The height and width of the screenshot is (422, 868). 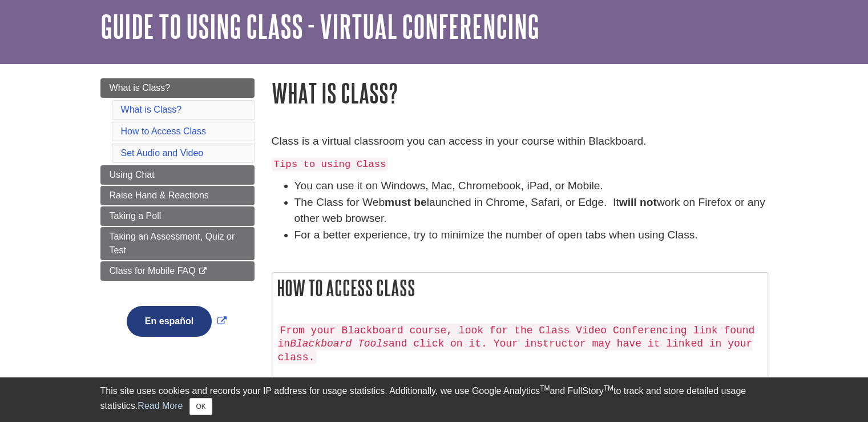 I want to click on span: Class for Mobile FAQ, so click(x=152, y=270).